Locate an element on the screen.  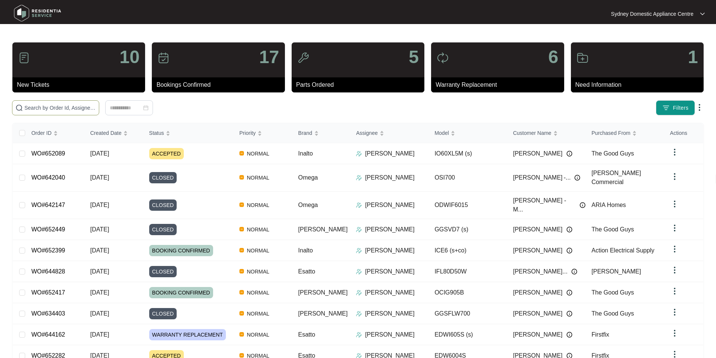
td: OSI700 is located at coordinates (468, 178).